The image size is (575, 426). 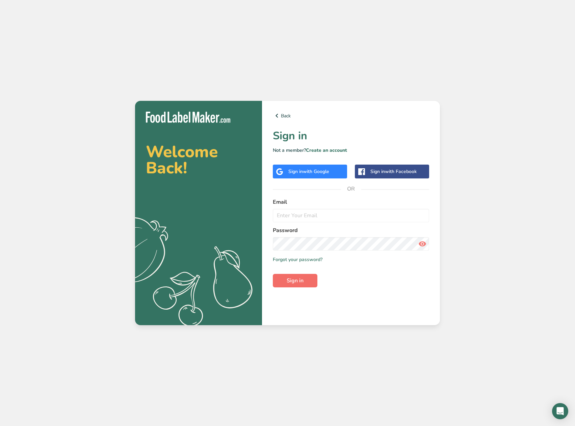 What do you see at coordinates (326, 150) in the screenshot?
I see `a: Create an account` at bounding box center [326, 150].